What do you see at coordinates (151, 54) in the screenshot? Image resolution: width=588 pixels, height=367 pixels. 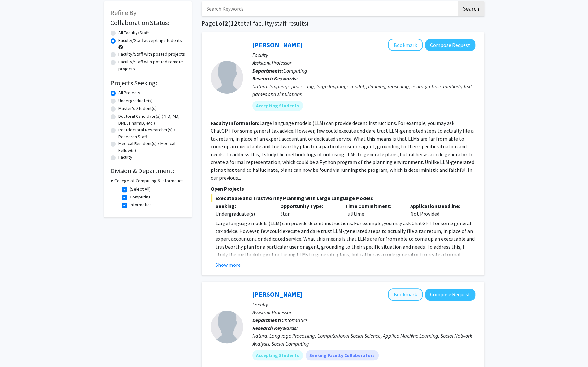 I see `label: Faculty/Staff with posted projects` at bounding box center [151, 54].